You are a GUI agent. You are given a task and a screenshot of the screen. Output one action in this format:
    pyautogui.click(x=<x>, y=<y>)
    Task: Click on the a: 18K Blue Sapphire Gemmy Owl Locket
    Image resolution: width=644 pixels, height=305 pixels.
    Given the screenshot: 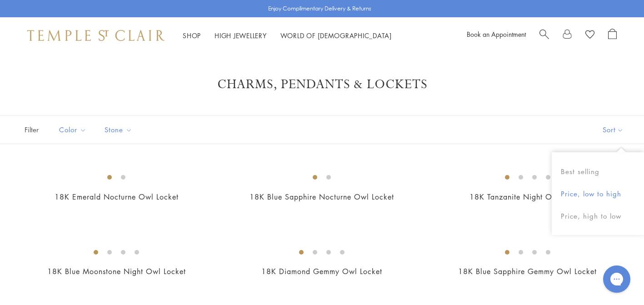 What is the action you would take?
    pyautogui.click(x=527, y=271)
    